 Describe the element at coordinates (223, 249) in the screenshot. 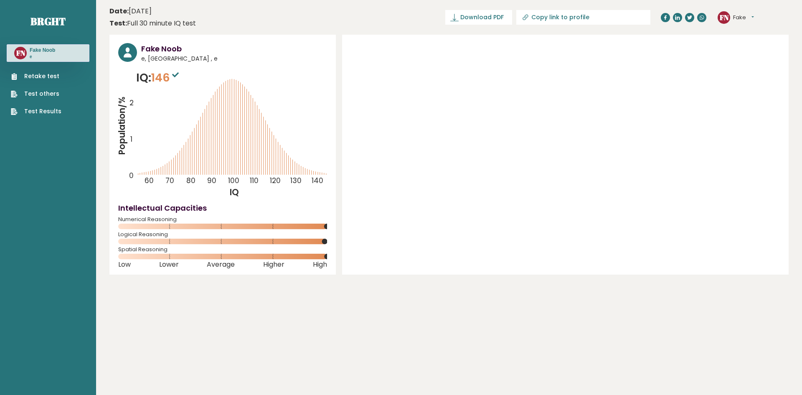

I see `span: Spatial Reasoning` at that location.